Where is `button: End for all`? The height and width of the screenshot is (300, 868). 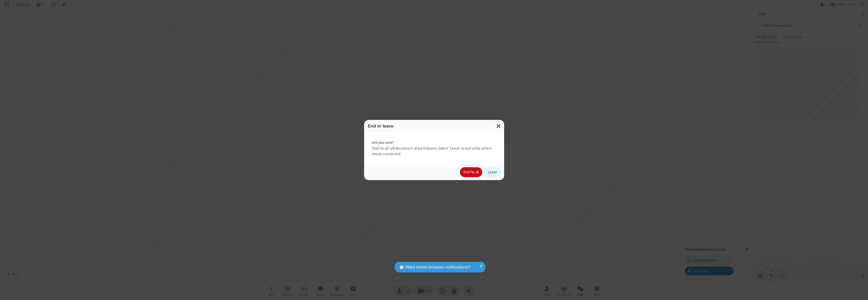
button: End for all is located at coordinates (471, 172).